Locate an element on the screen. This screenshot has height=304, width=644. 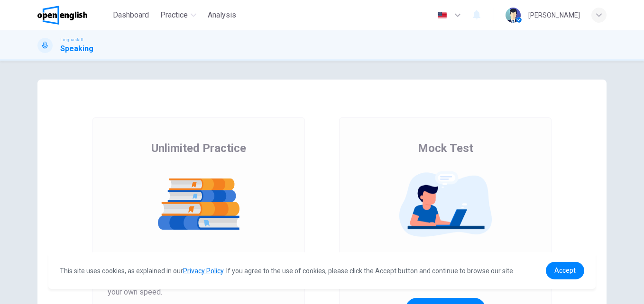
button: Dashboard is located at coordinates (131, 15).